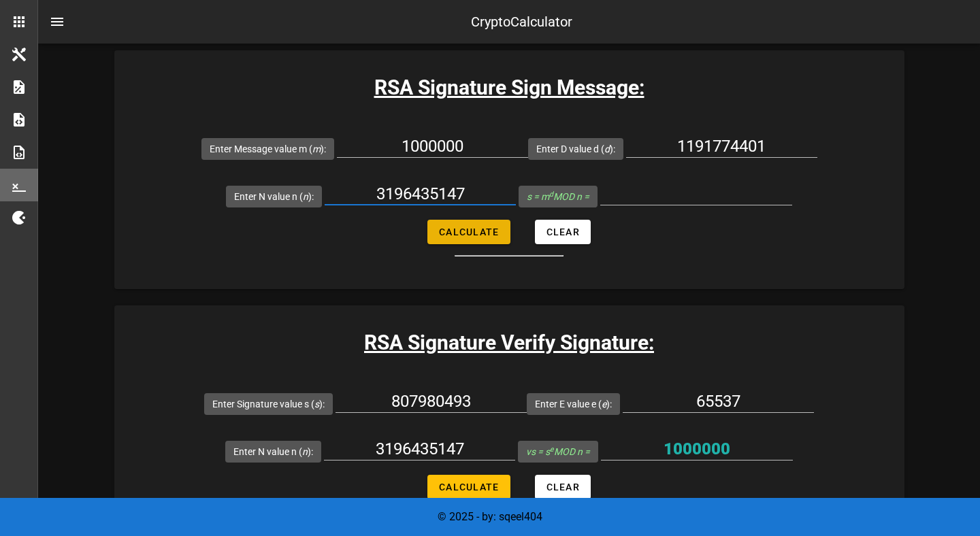 This screenshot has width=980, height=536. Describe the element at coordinates (551, 194) in the screenshot. I see `sup: d` at that location.